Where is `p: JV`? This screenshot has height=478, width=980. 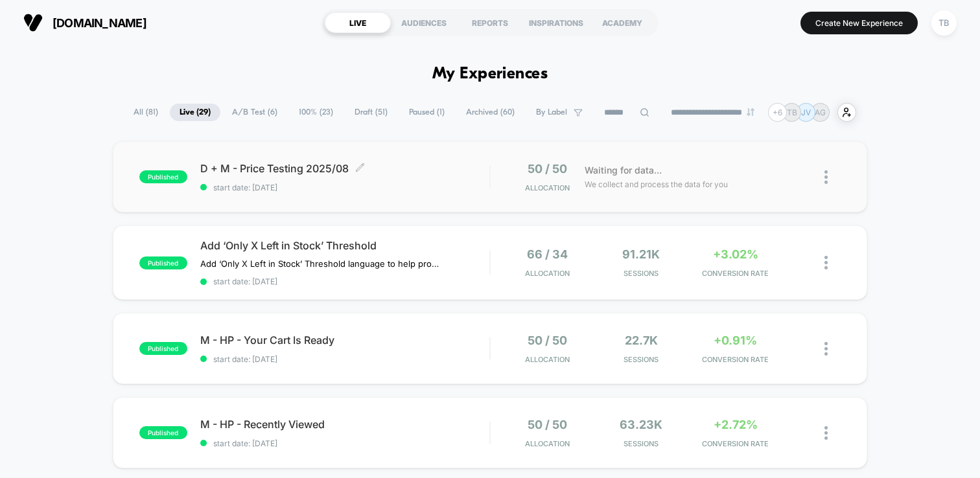
p: JV is located at coordinates (806, 112).